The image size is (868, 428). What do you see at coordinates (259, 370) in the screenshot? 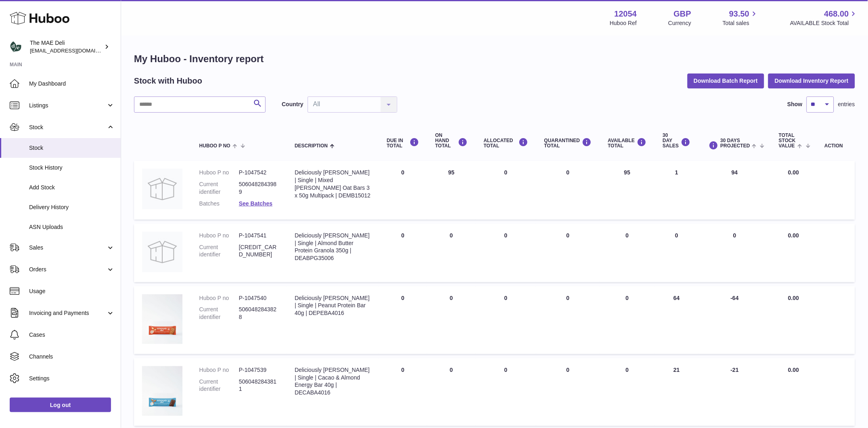
I see `dd: P-1047539` at bounding box center [259, 370].